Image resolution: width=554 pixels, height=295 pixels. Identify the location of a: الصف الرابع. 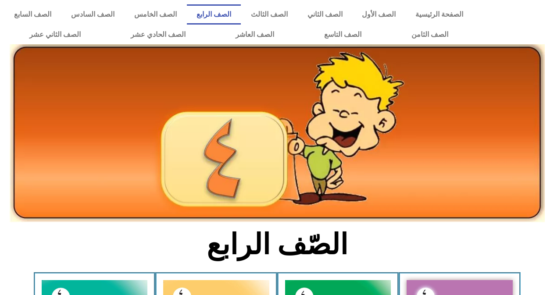
(214, 14).